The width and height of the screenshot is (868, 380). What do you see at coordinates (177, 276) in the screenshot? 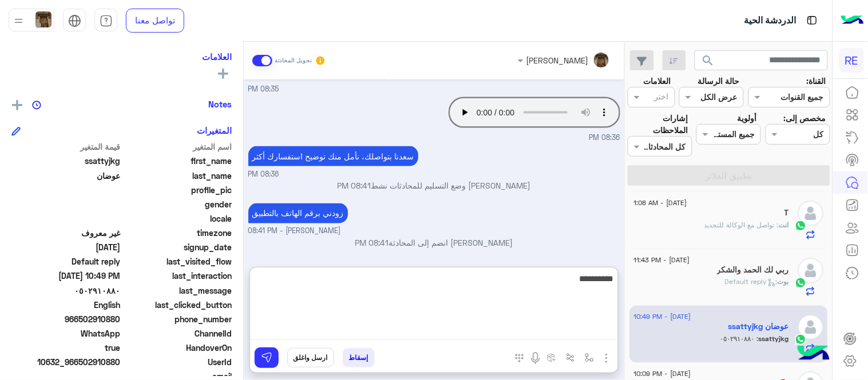
I see `span: last_interaction` at bounding box center [177, 276].